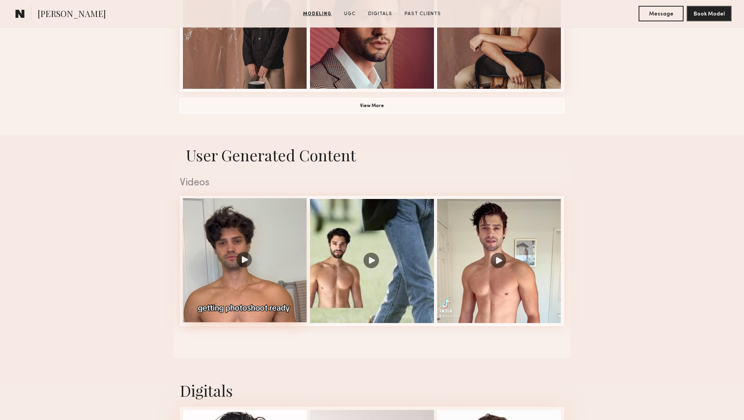 This screenshot has width=744, height=420. I want to click on a: Book Model, so click(709, 13).